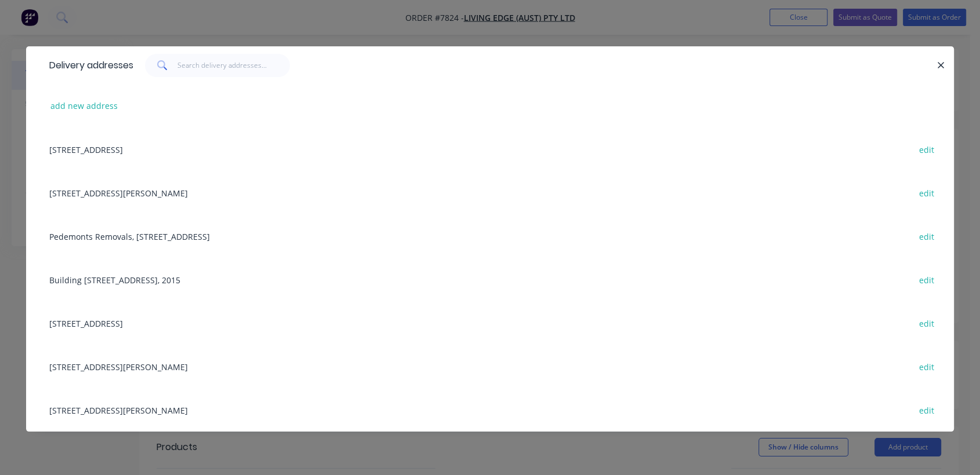 The width and height of the screenshot is (980, 475). What do you see at coordinates (88, 66) in the screenshot?
I see `div: Delivery addresses` at bounding box center [88, 66].